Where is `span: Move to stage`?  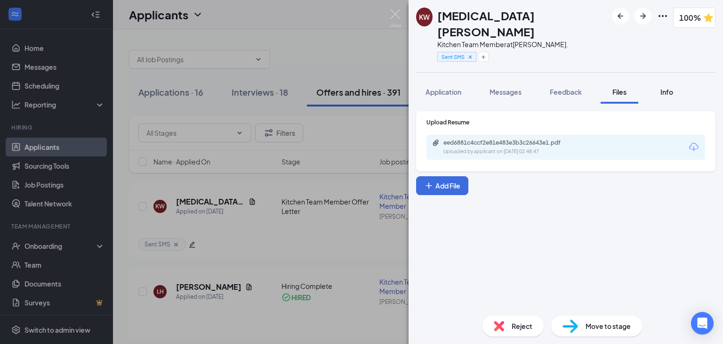 span: Move to stage is located at coordinates (608, 326).